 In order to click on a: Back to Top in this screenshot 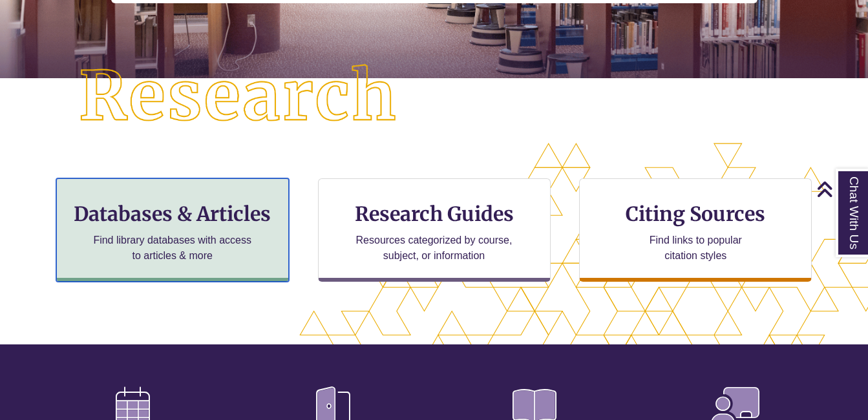, I will do `click(841, 189)`.